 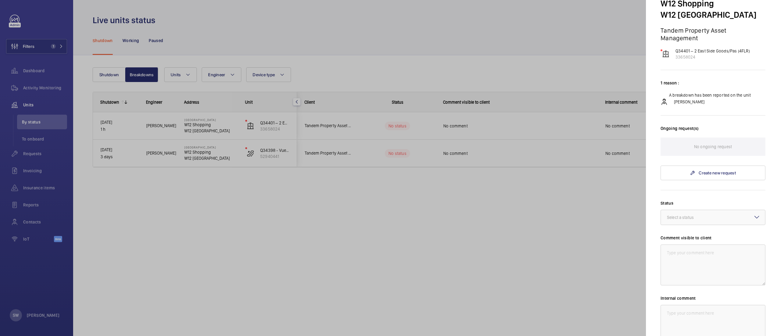 What do you see at coordinates (666, 54) in the screenshot?
I see `img: elevator.svg` at bounding box center [666, 54].